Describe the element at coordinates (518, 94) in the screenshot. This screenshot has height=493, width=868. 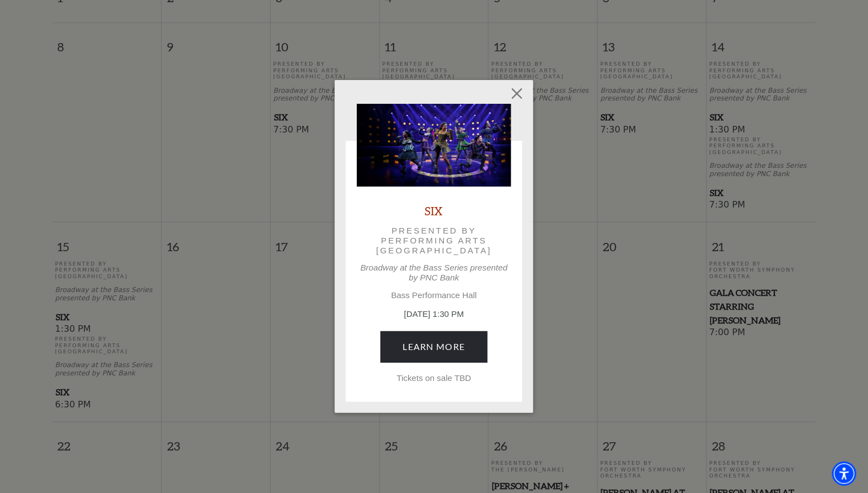
I see `button: Close` at that location.